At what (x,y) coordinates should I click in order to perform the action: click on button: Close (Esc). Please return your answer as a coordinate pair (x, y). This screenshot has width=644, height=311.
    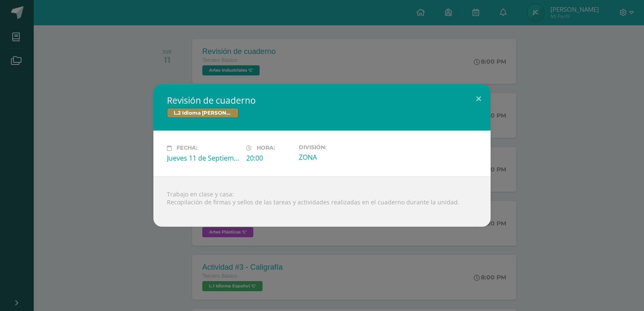
    Looking at the image, I should click on (478, 98).